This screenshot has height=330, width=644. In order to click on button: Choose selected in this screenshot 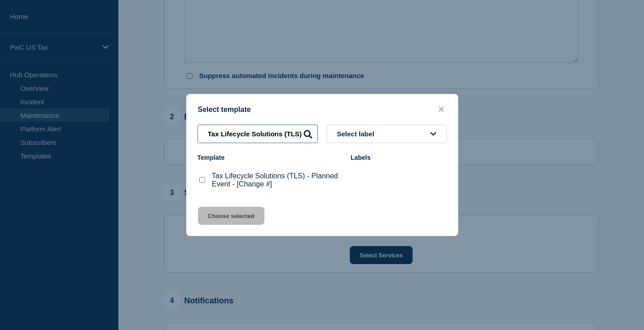, I will do `click(231, 216)`.